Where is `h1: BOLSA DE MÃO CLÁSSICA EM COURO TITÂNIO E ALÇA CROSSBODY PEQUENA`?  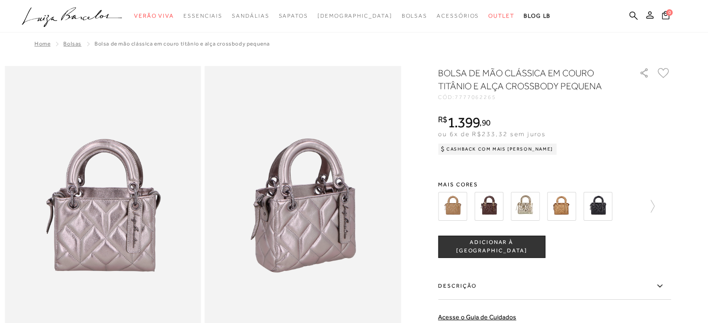
h1: BOLSA DE MÃO CLÁSSICA EM COURO TITÂNIO E ALÇA CROSSBODY PEQUENA is located at coordinates (525, 80).